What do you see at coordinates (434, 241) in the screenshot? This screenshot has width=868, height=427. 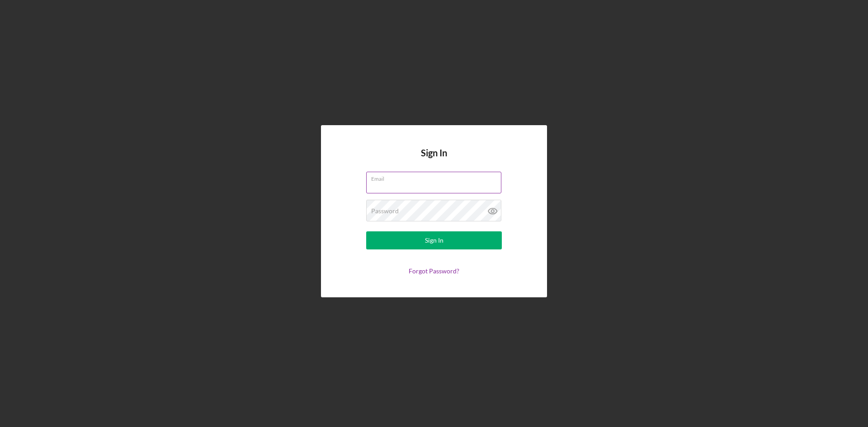 I see `button: Sign In` at bounding box center [434, 241].